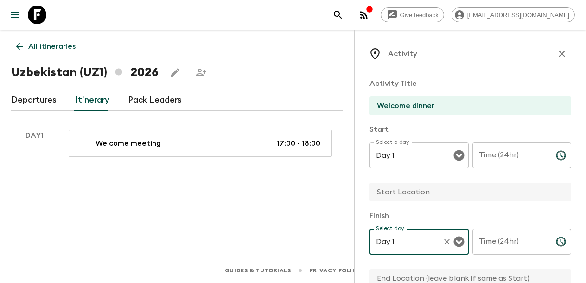 This screenshot has width=586, height=283. Describe the element at coordinates (470, 83) in the screenshot. I see `p: Activity Title` at that location.